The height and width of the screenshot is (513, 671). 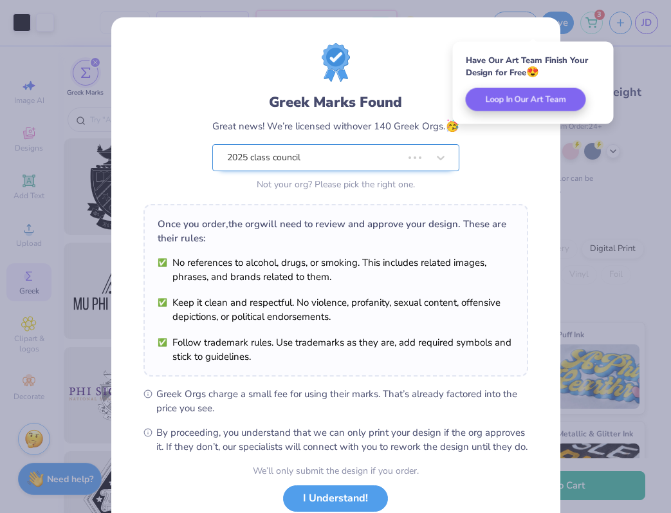 I want to click on div: Have Our Art Team Finish Your Design for Free, so click(x=533, y=66).